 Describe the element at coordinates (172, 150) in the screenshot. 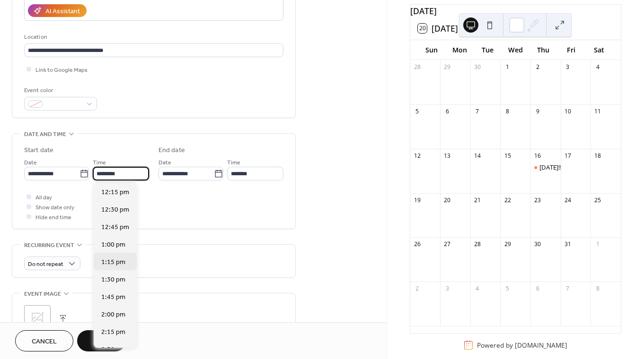

I see `div: End date` at that location.